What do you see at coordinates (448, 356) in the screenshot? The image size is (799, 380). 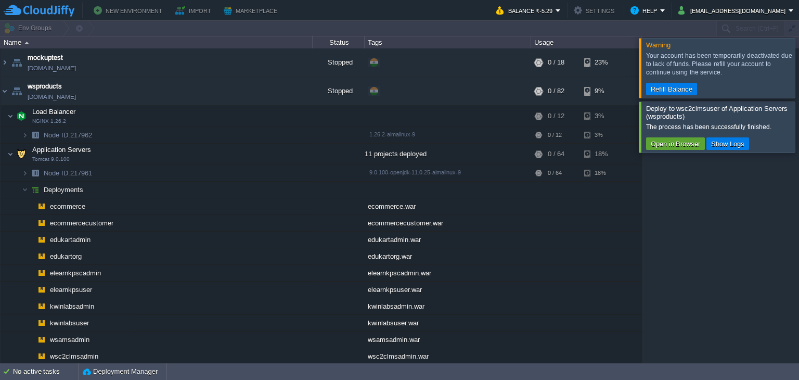 I see `div: wsc2clmsadmin.war` at bounding box center [448, 356].